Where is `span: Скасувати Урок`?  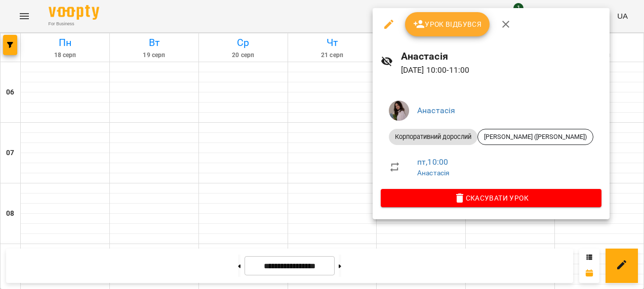 span: Скасувати Урок is located at coordinates (491, 198).